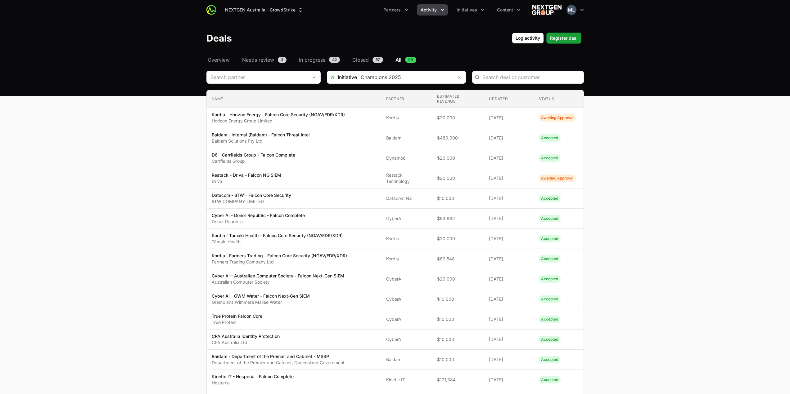  What do you see at coordinates (527, 38) in the screenshot?
I see `span: Log activity` at bounding box center [527, 38].